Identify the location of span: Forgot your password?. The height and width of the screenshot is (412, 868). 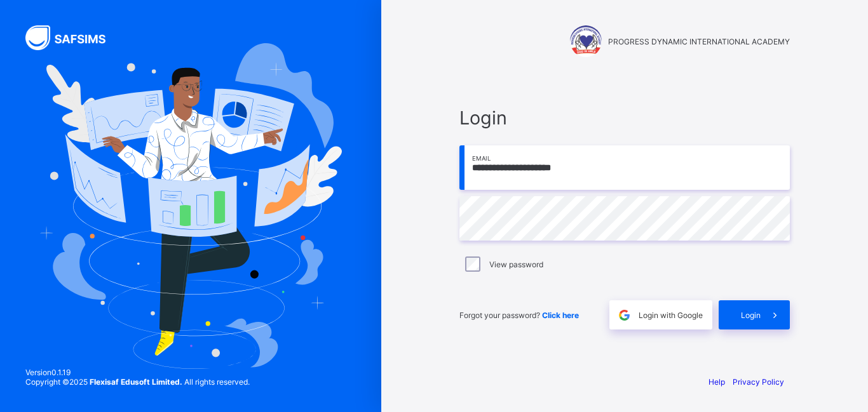
(519, 315).